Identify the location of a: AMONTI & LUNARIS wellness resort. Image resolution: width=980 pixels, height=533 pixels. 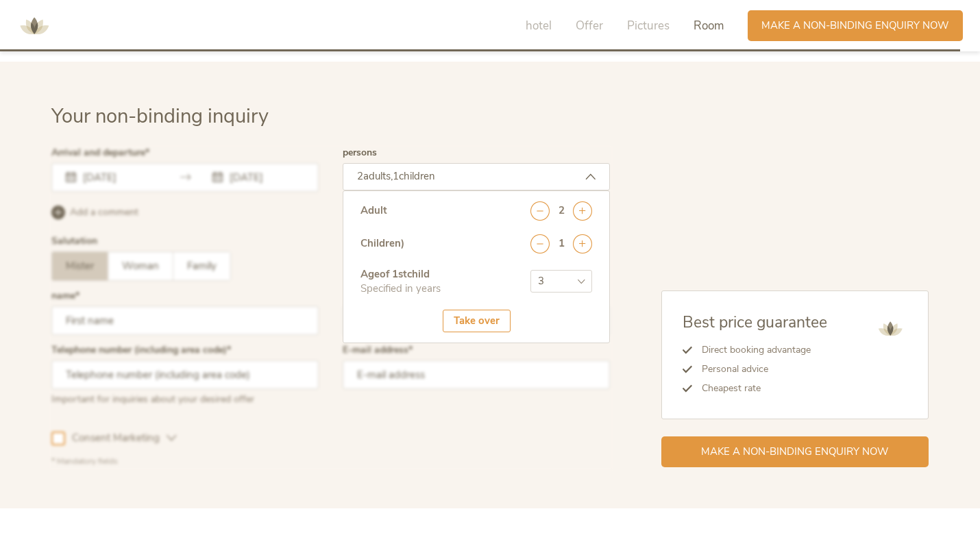
(34, 25).